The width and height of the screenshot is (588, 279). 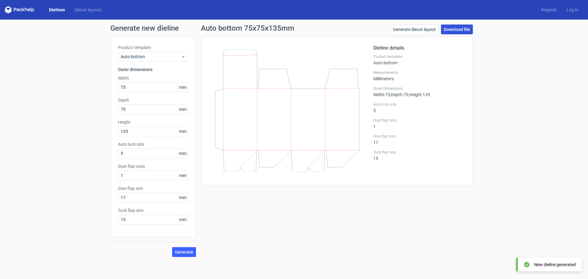 I want to click on a: Generate diecut layout, so click(x=415, y=29).